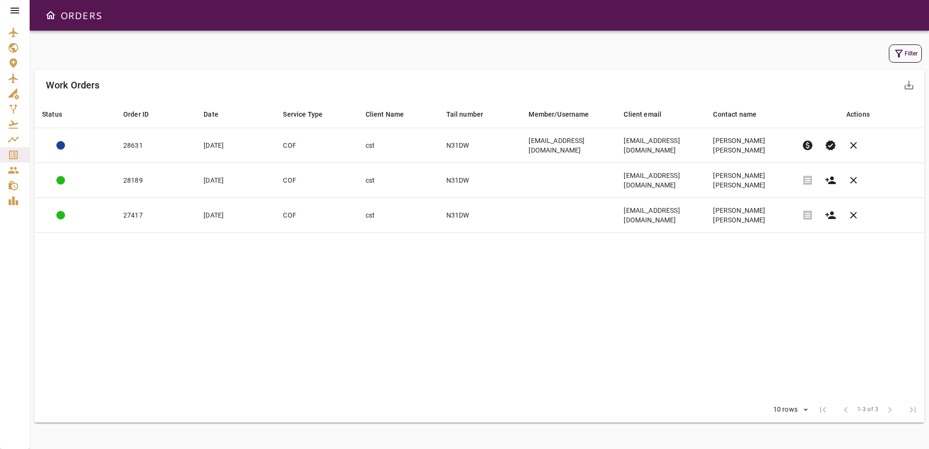  What do you see at coordinates (648, 114) in the screenshot?
I see `span: Client email` at bounding box center [648, 114].